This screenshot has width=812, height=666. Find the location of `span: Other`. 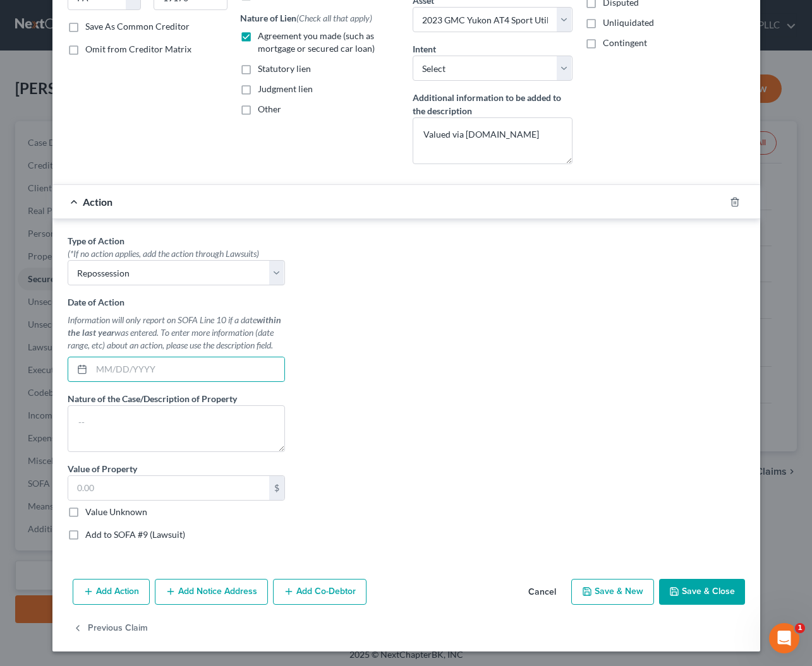

span: Other is located at coordinates (269, 109).